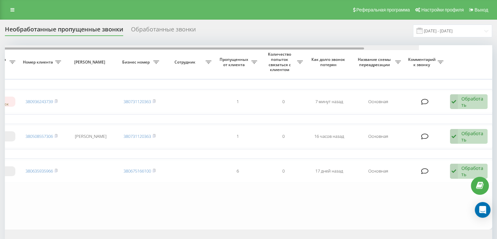 The image size is (497, 239). I want to click on div: Необработанные пропущенные звонки, so click(64, 31).